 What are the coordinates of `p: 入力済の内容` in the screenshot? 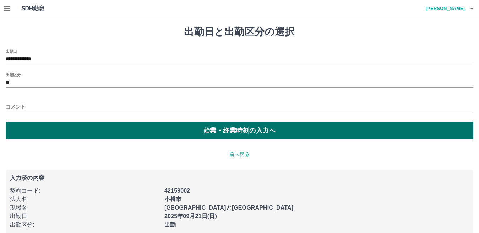 It's located at (239, 178).